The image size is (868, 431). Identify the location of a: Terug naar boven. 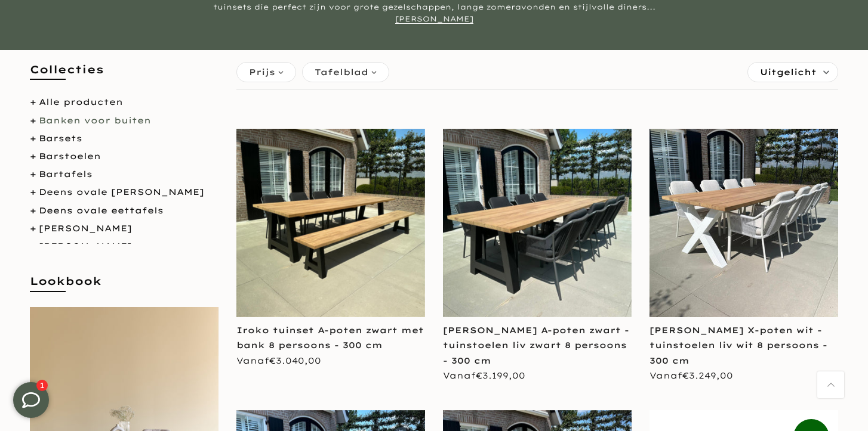
(830, 385).